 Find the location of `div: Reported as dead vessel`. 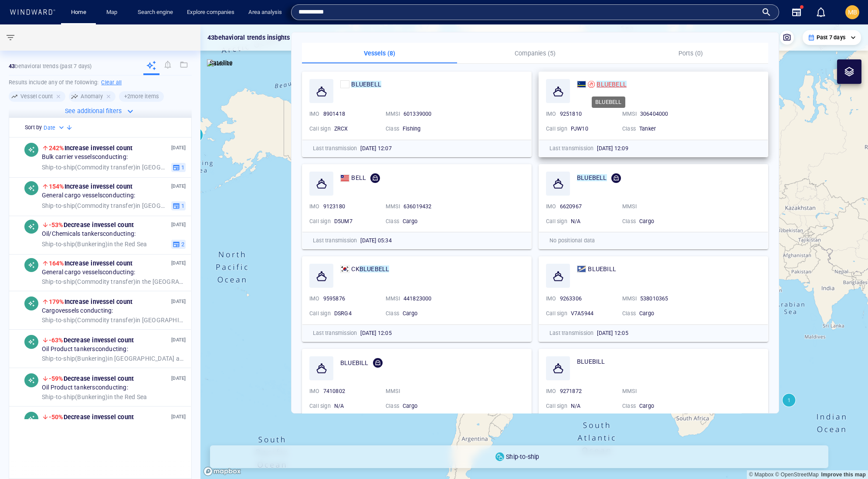

div: Reported as dead vessel is located at coordinates (374, 178).